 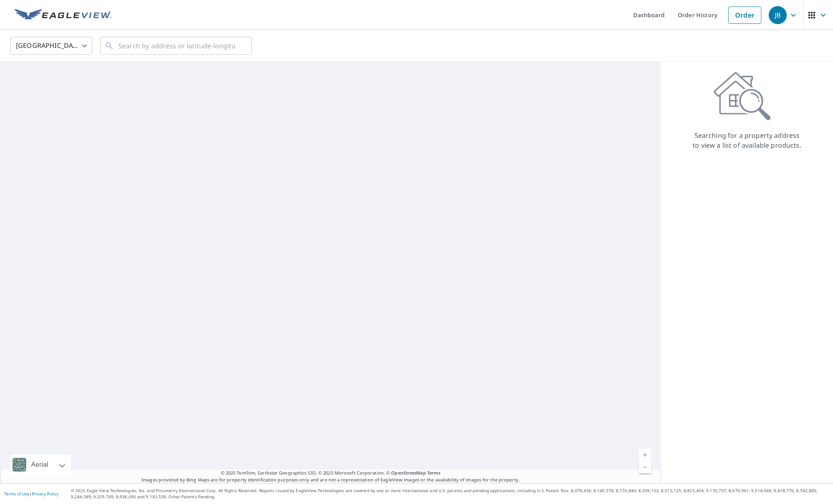 What do you see at coordinates (408, 473) in the screenshot?
I see `a: OpenStreetMap` at bounding box center [408, 473].